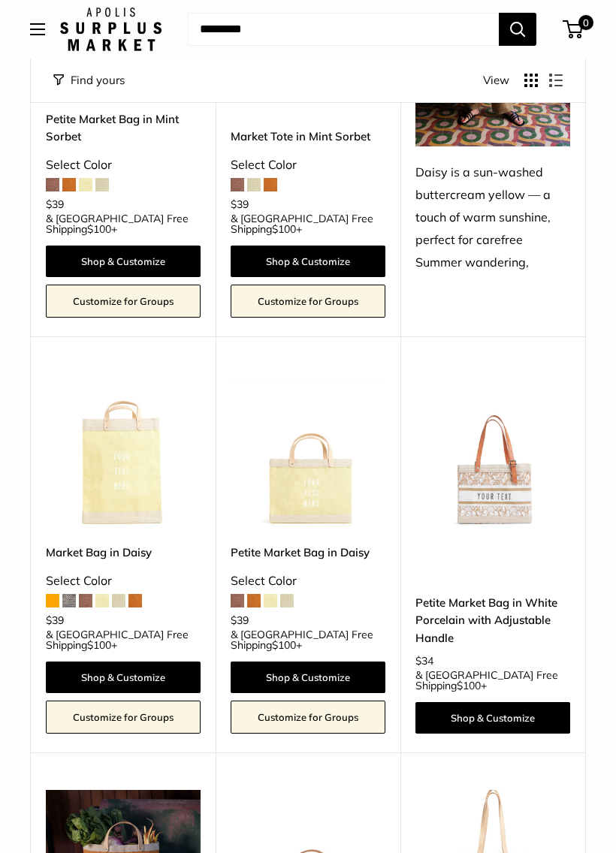 The width and height of the screenshot is (616, 853). I want to click on span: $34, so click(424, 661).